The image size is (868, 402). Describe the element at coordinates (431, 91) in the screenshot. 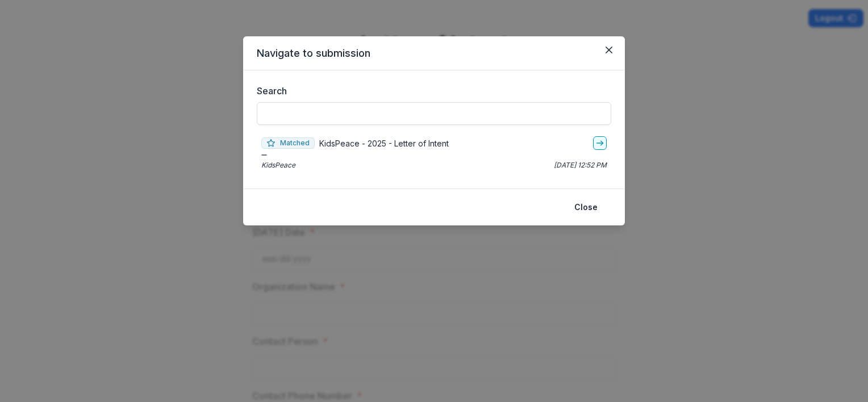

I see `label: Search` at that location.